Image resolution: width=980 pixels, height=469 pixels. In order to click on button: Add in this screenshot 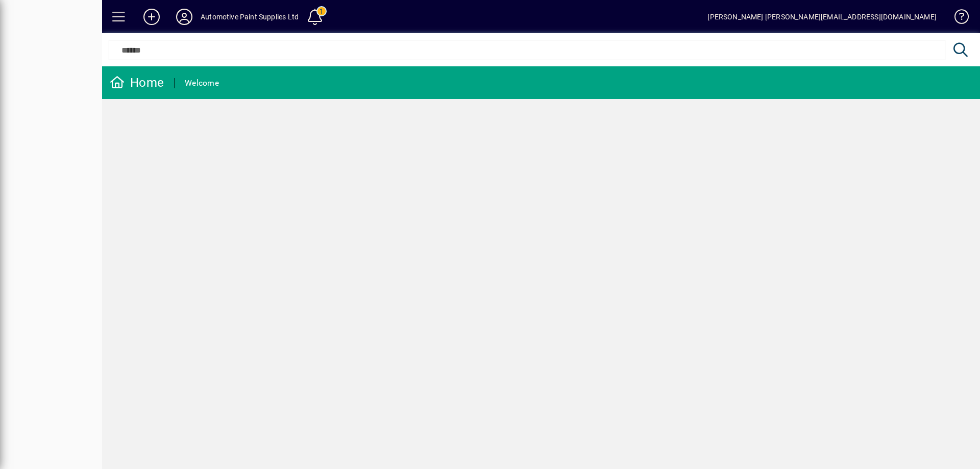, I will do `click(152, 17)`.